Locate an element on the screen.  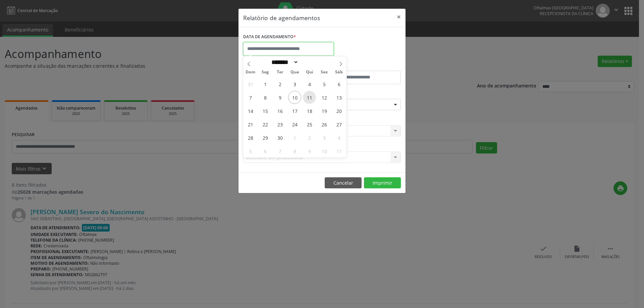
span: Setembro 19, 2025 is located at coordinates (324, 111).